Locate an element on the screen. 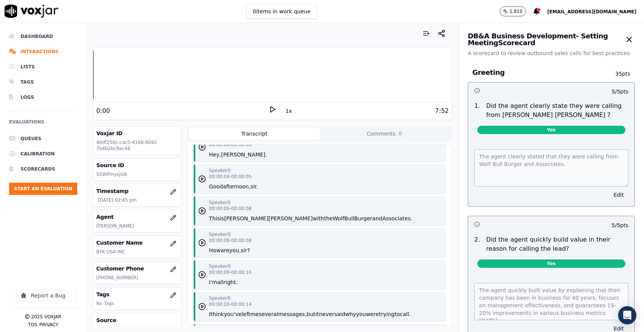 This screenshot has height=332, width=644. h6: Evaluations is located at coordinates (43, 124).